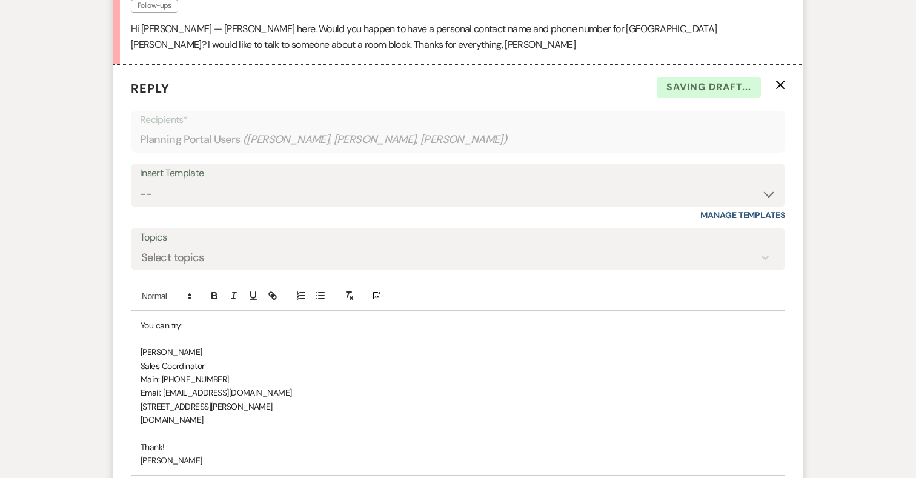 This screenshot has height=478, width=916. I want to click on p: Thank!, so click(458, 447).